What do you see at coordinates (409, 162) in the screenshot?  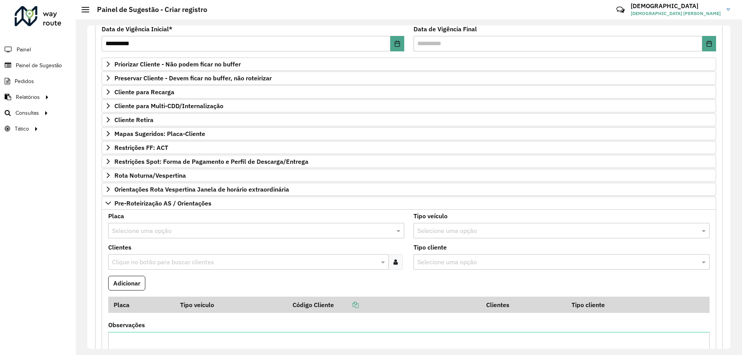 I see `a: Restrições Spot: Forma de Pagamento e Perfil de Descarga/Entrega` at bounding box center [409, 162].